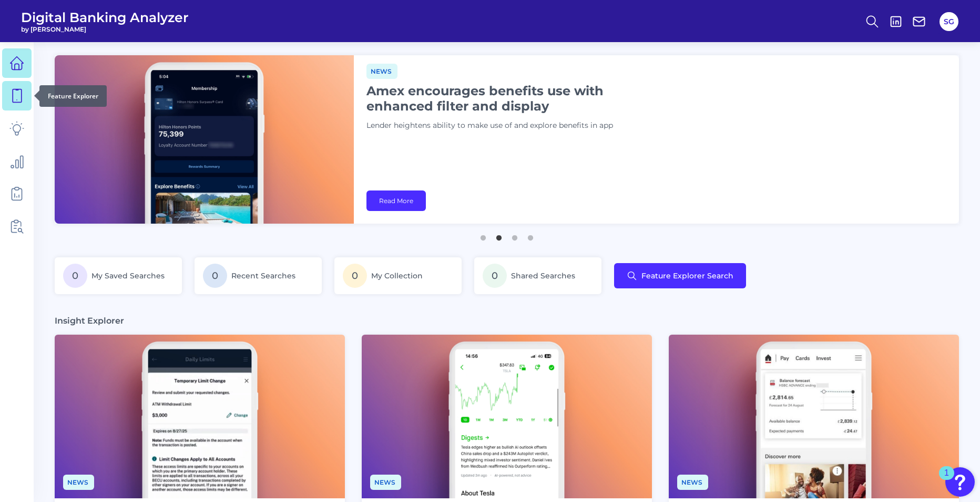 The height and width of the screenshot is (502, 980). I want to click on div: 1, so click(946, 480).